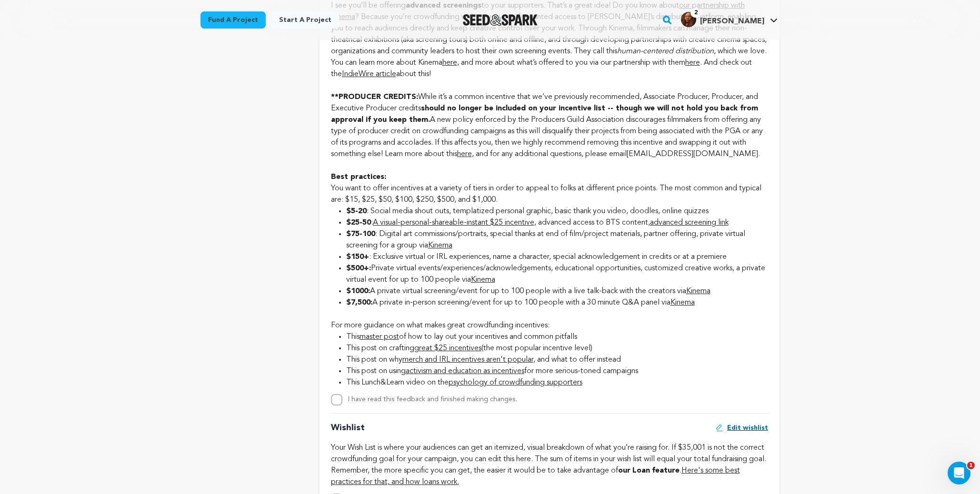  What do you see at coordinates (515, 383) in the screenshot?
I see `a: psychology of crowdfunding supporters` at bounding box center [515, 383].